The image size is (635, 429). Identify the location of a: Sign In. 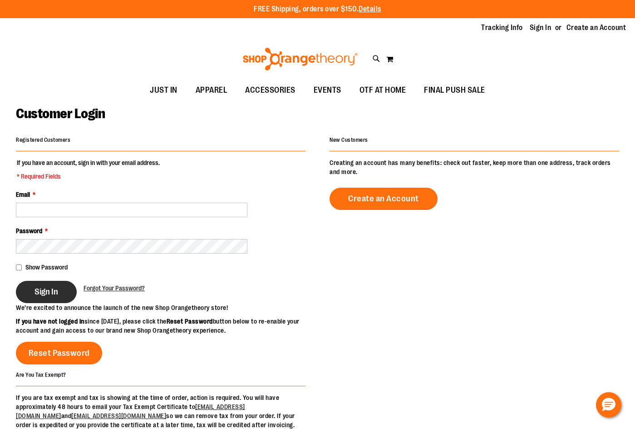
(541, 28).